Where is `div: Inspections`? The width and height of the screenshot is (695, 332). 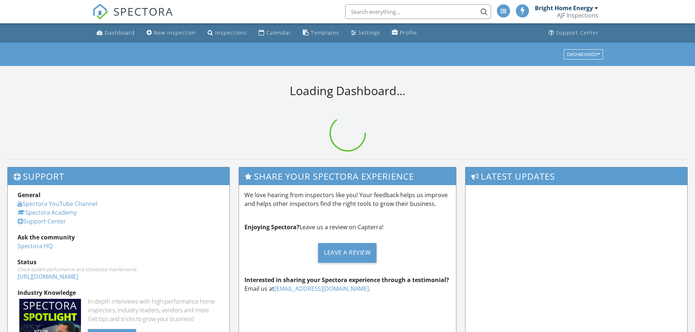
div: Inspections is located at coordinates (231, 32).